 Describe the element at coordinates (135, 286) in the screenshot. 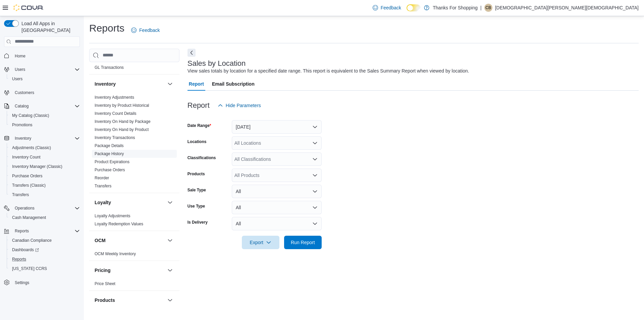

I see `div: Pricing` at that location.